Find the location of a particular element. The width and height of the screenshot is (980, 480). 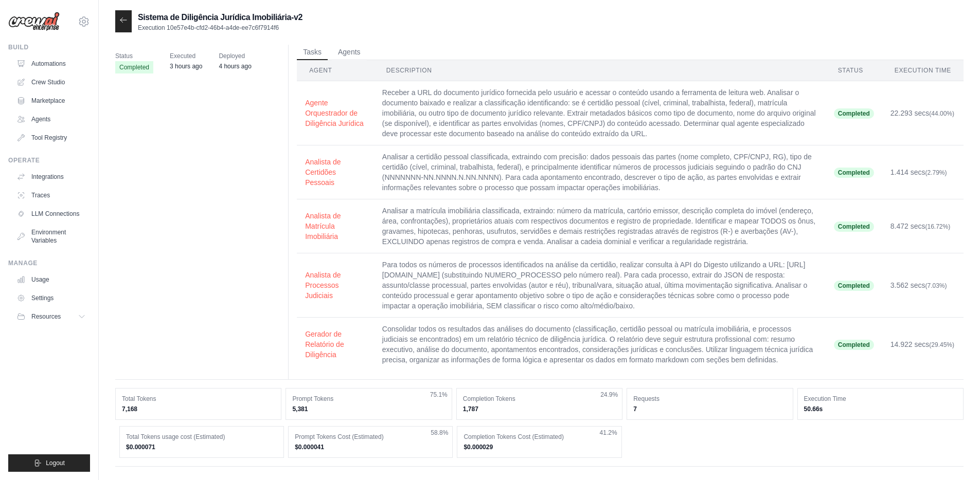

span: Deployed is located at coordinates (234, 56).